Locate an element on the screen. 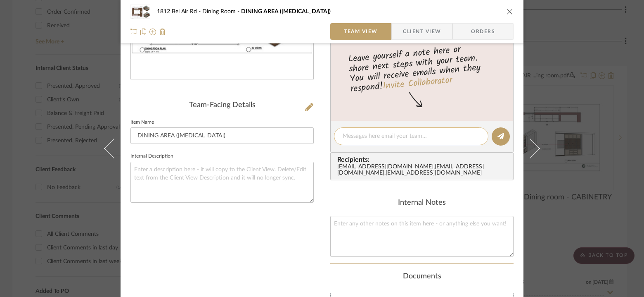 The height and width of the screenshot is (297, 644). span: Dining Room is located at coordinates (222, 12).